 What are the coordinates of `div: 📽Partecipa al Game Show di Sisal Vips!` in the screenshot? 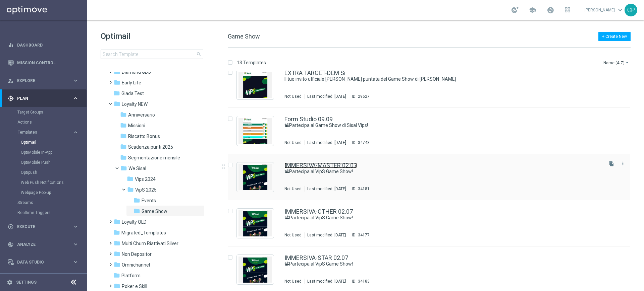 It's located at (443, 125).